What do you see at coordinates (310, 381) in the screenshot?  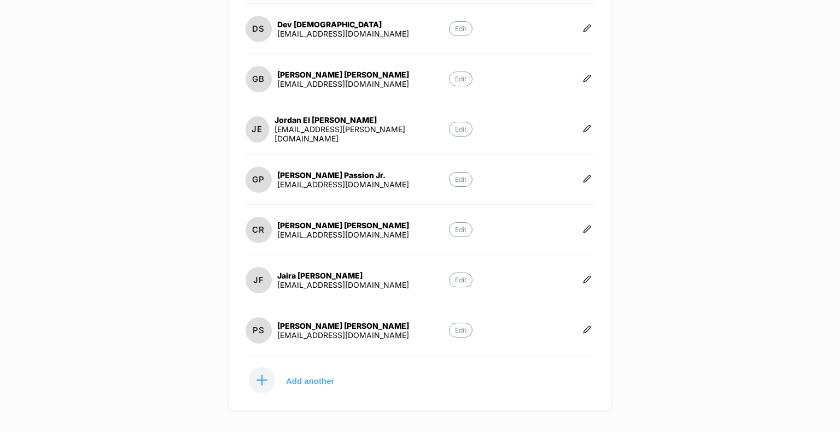 I see `p: Add another` at bounding box center [310, 381].